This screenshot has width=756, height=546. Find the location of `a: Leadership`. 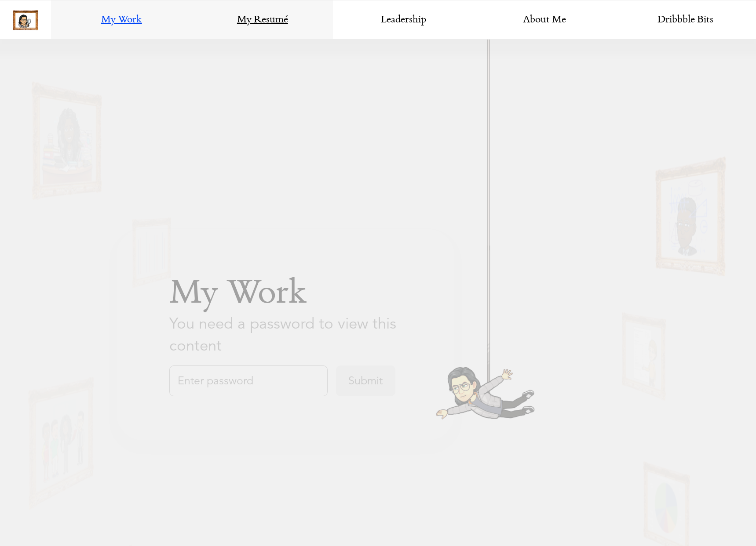

a: Leadership is located at coordinates (403, 20).